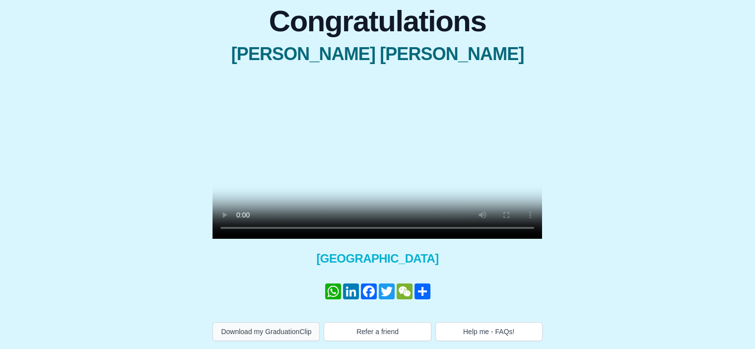  What do you see at coordinates (422, 291) in the screenshot?
I see `a: Share` at bounding box center [422, 291].